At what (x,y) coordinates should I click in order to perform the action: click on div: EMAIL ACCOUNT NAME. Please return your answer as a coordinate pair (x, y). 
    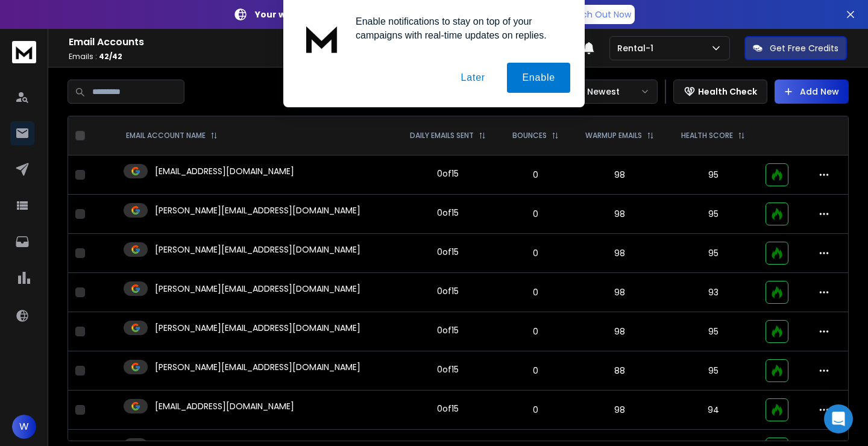
    Looking at the image, I should click on (172, 136).